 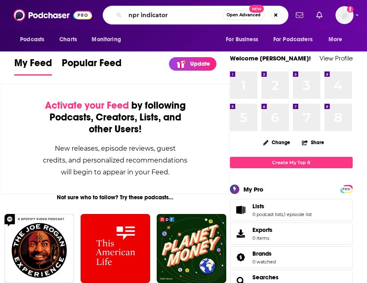 I want to click on a: Update, so click(x=192, y=64).